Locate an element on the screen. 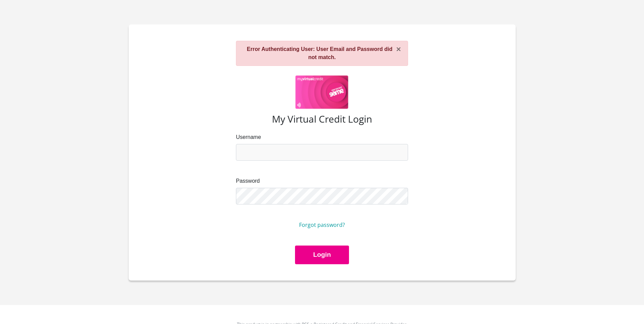 Image resolution: width=644 pixels, height=324 pixels. button: Login is located at coordinates (322, 254).